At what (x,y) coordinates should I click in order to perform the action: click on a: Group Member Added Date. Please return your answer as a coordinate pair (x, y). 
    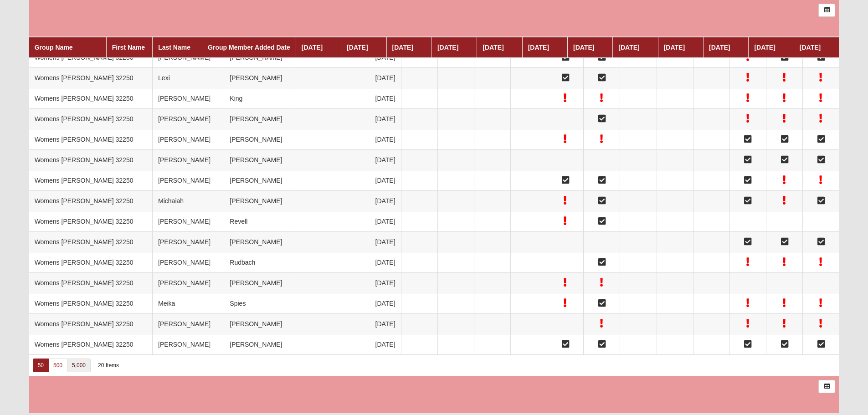
    Looking at the image, I should click on (249, 47).